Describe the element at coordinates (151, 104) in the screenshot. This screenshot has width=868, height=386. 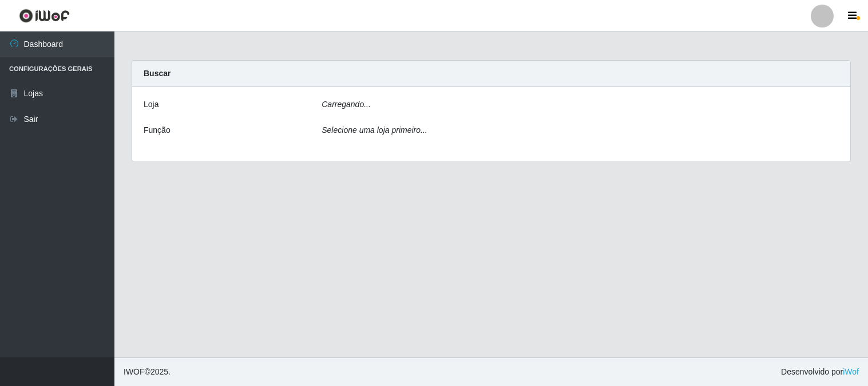
I see `label: Loja` at that location.